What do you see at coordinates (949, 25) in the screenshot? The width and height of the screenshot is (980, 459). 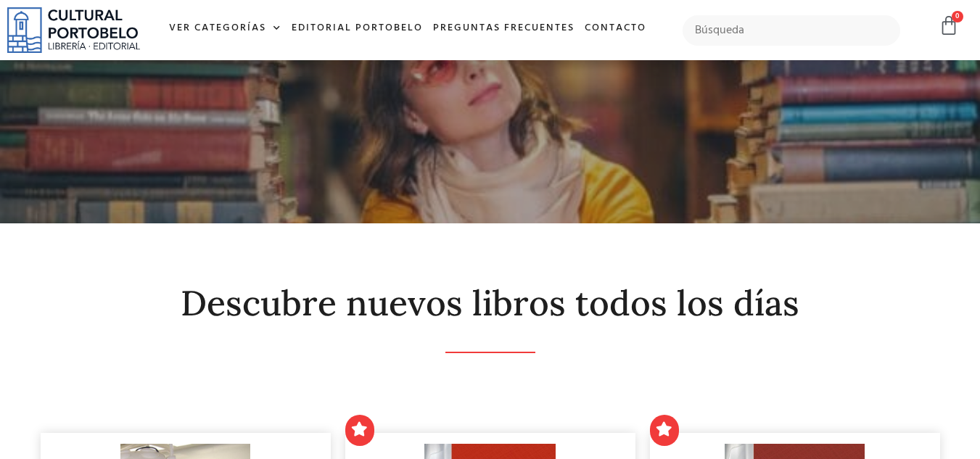 I see `a: 0` at bounding box center [949, 25].